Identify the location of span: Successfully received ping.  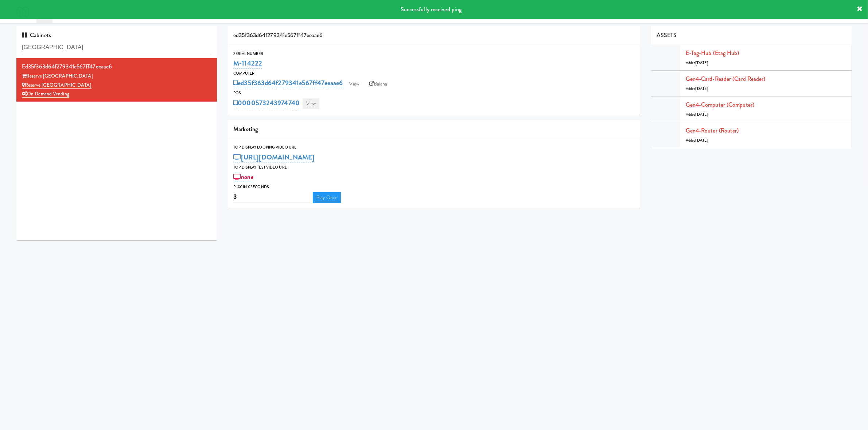
(431, 9).